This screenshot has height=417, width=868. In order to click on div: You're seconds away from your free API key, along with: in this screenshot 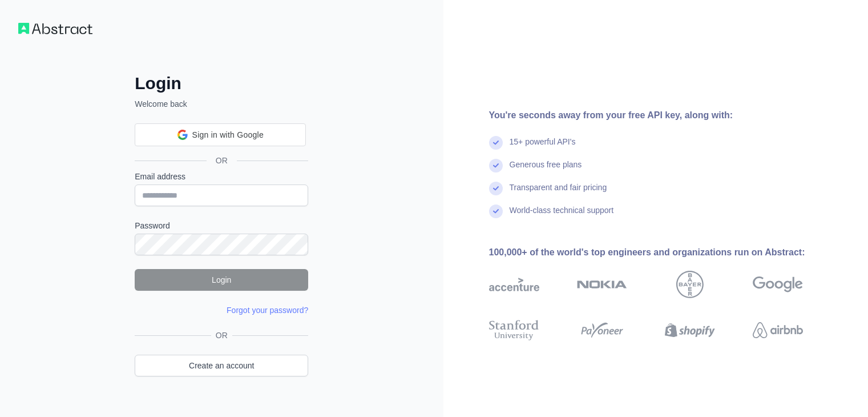, I will do `click(664, 115)`.